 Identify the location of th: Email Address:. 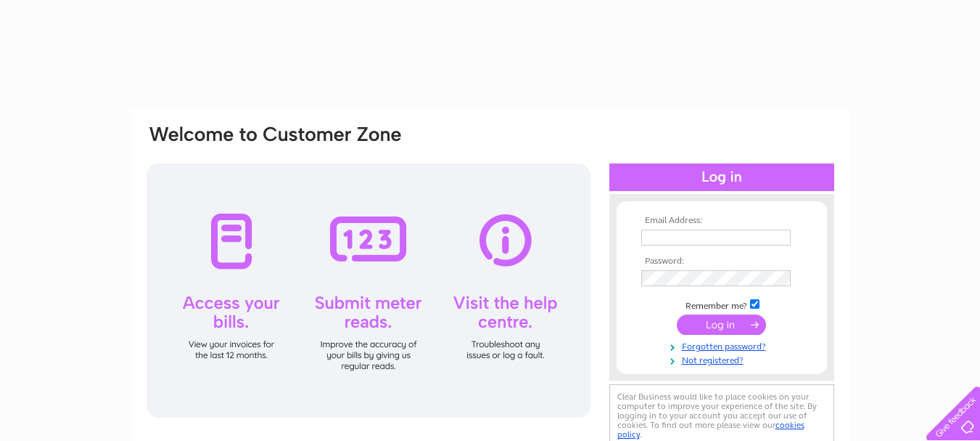
(722, 220).